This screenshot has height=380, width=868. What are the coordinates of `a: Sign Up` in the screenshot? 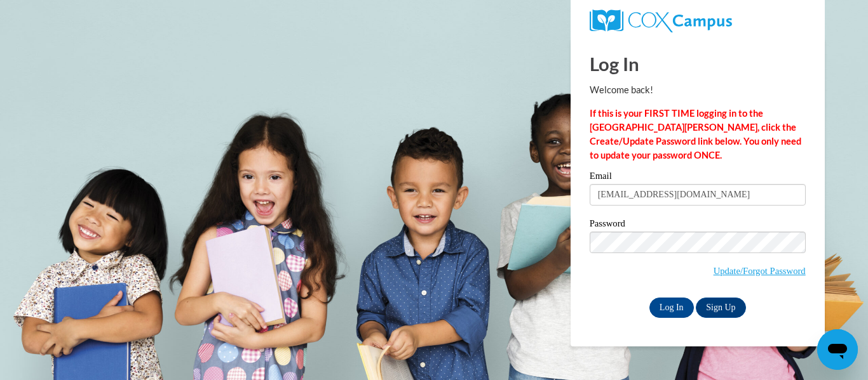 It's located at (720, 307).